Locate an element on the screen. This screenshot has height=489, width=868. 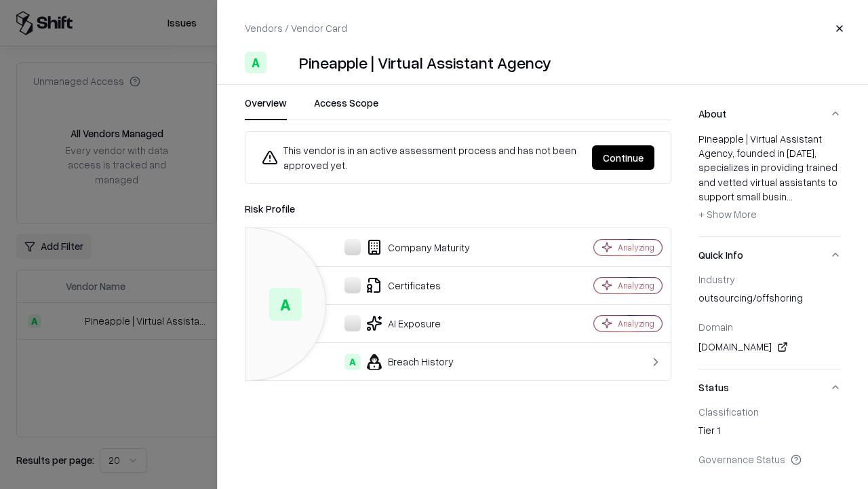
div: Classification is located at coordinates (770, 411).